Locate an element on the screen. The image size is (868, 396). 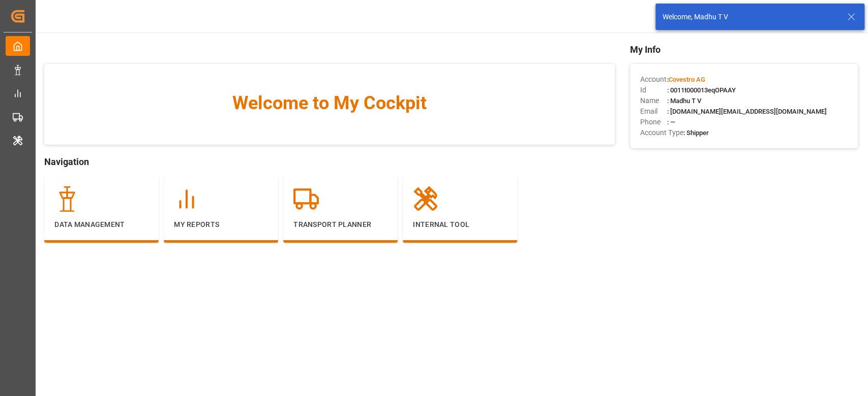
span: Account Type is located at coordinates (662, 133).